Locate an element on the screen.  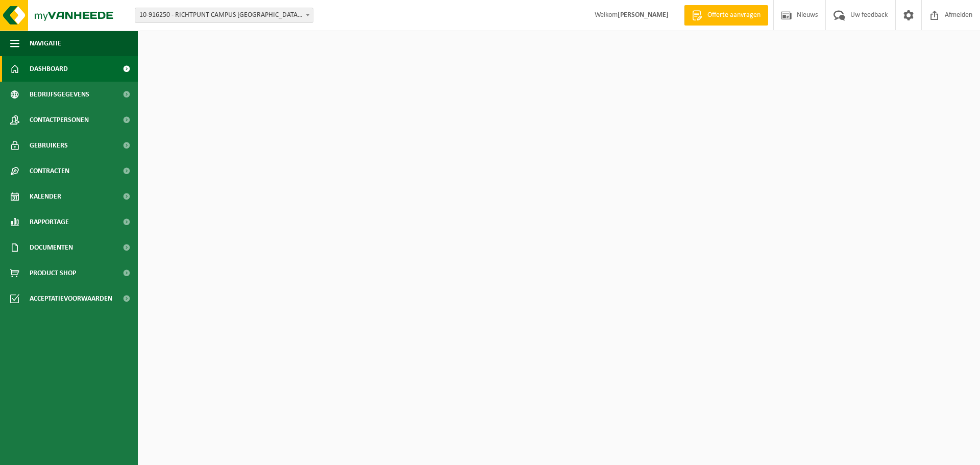
span: Contactpersonen is located at coordinates (59, 120).